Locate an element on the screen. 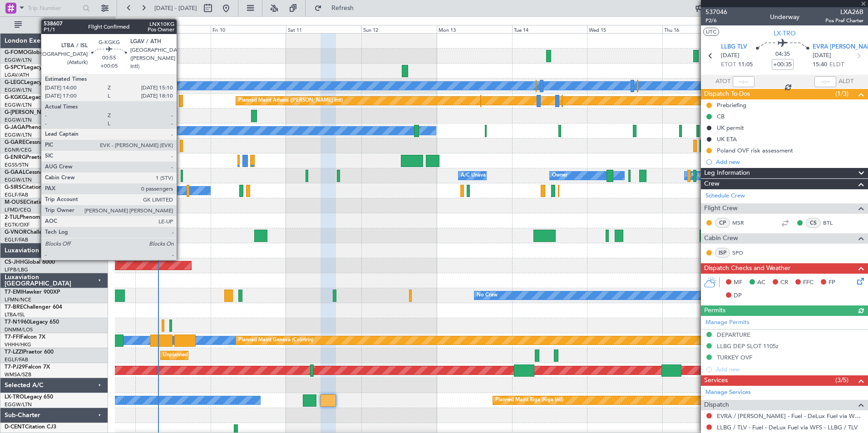  span: T7-LZZI is located at coordinates (14, 352).